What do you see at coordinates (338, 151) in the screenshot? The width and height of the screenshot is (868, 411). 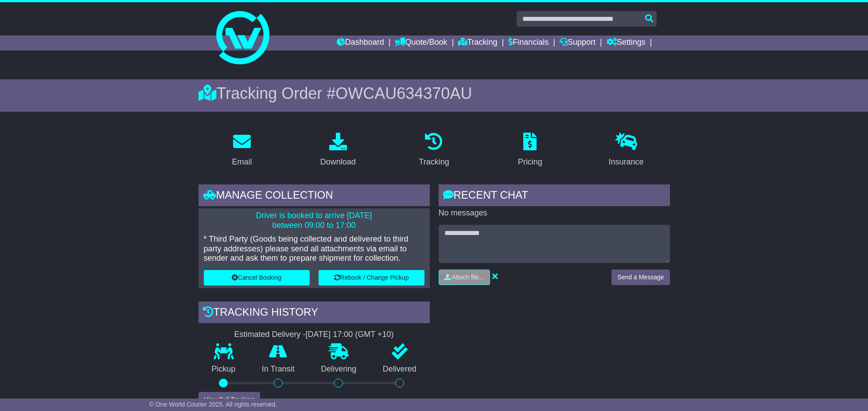 I see `a: Download` at bounding box center [338, 151].